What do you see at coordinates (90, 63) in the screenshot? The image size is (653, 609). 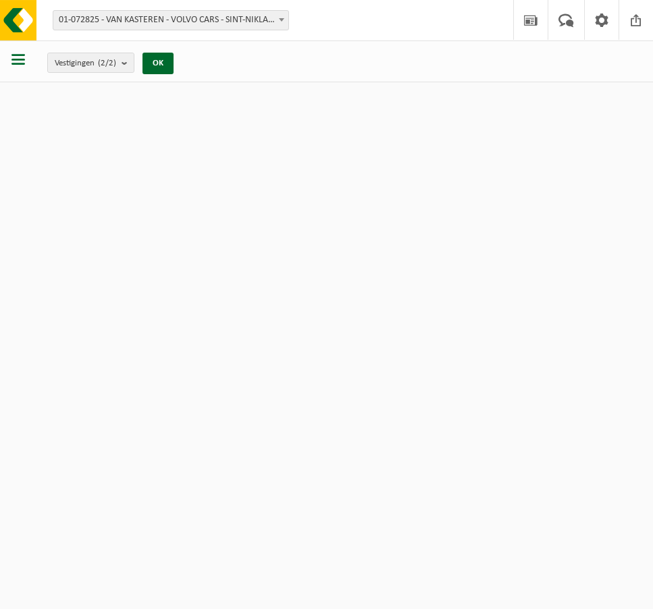 I see `button: Vestigingen(2/2)` at bounding box center [90, 63].